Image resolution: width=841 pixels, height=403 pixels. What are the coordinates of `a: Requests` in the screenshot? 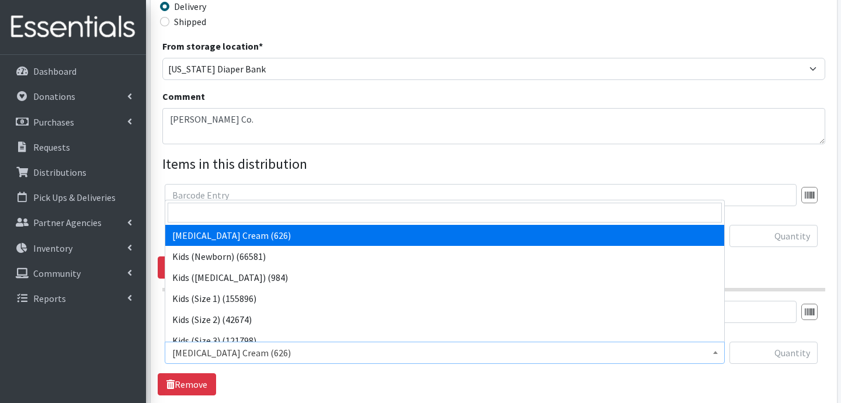 It's located at (73, 147).